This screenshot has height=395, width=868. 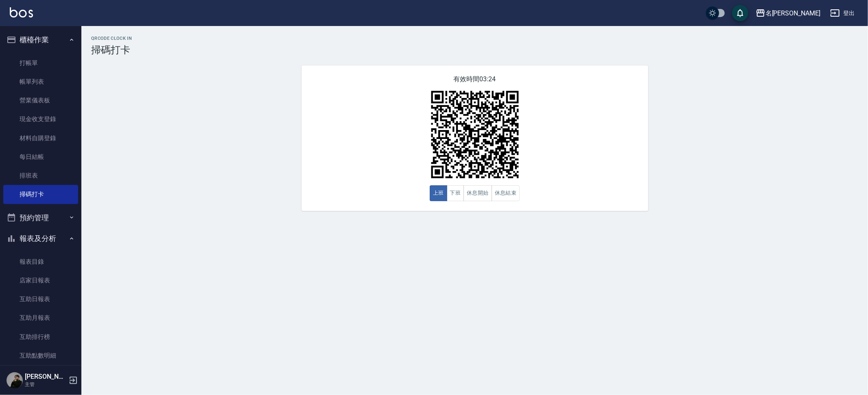 I want to click on a: 店家日報表, so click(x=40, y=280).